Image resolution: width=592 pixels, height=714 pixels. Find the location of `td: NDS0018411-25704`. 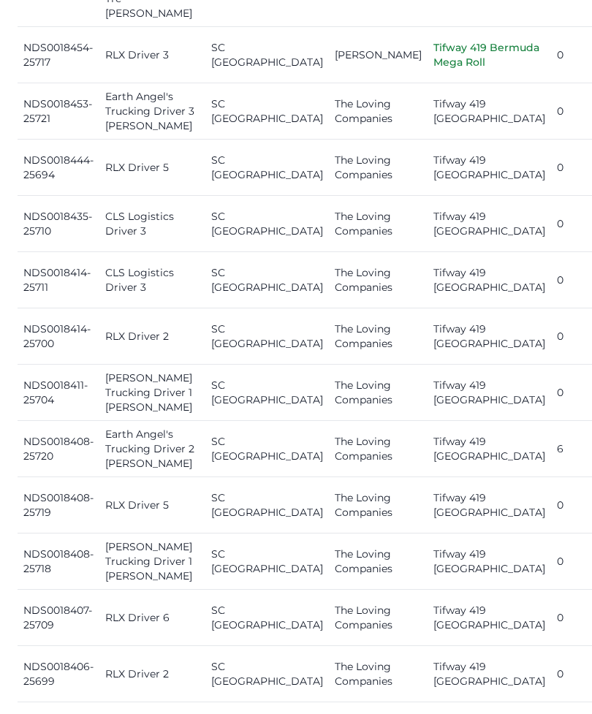

td: NDS0018411-25704 is located at coordinates (58, 392).